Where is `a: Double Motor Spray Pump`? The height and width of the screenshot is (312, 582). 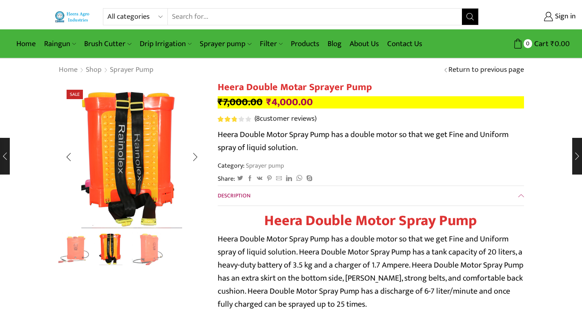 a: Double Motor Spray Pump is located at coordinates (73, 249).